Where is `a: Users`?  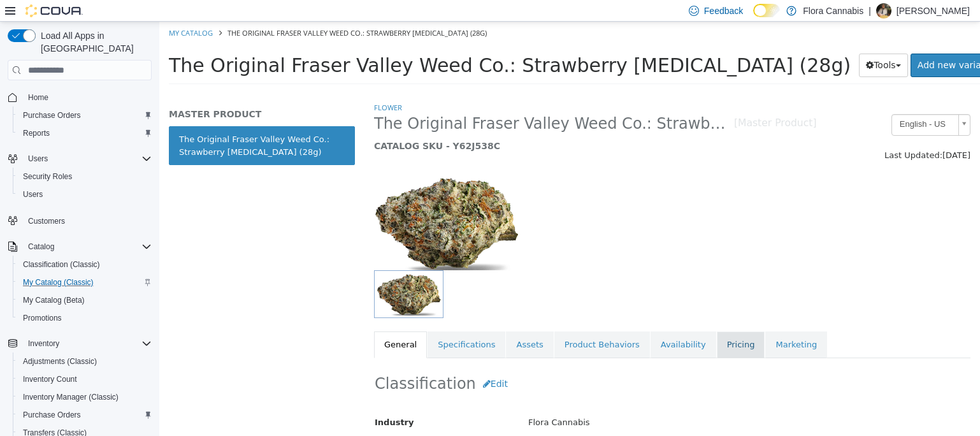
a: Users is located at coordinates (32, 195).